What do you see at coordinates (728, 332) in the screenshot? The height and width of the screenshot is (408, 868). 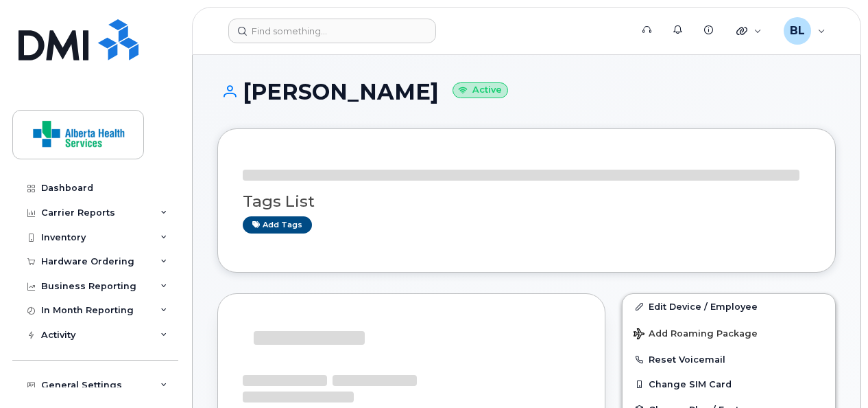 I see `button: Add Roaming Package` at bounding box center [728, 332].